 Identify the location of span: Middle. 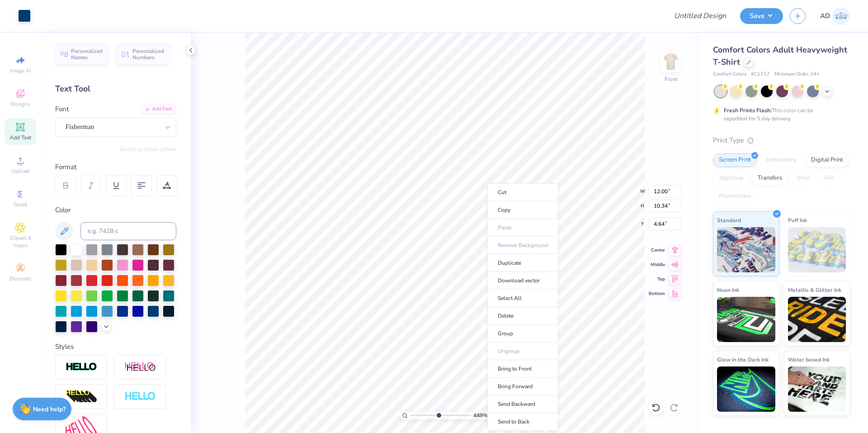
(657, 264).